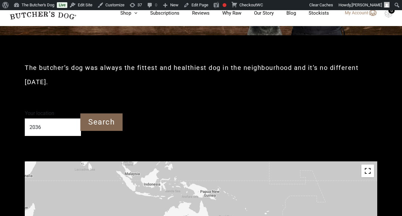  What do you see at coordinates (388, 14) in the screenshot?
I see `img: TBD_Cart-Empty.png` at bounding box center [388, 14].